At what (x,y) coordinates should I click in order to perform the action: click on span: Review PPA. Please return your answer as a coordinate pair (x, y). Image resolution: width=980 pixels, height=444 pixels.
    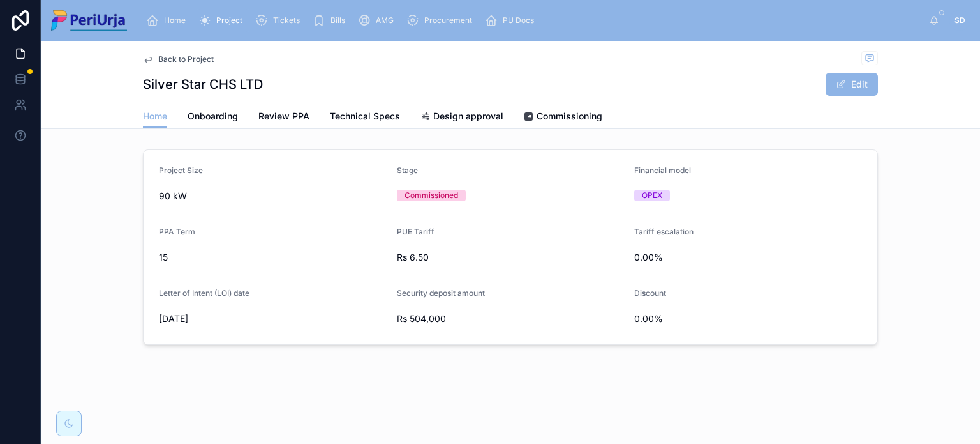
    Looking at the image, I should click on (284, 116).